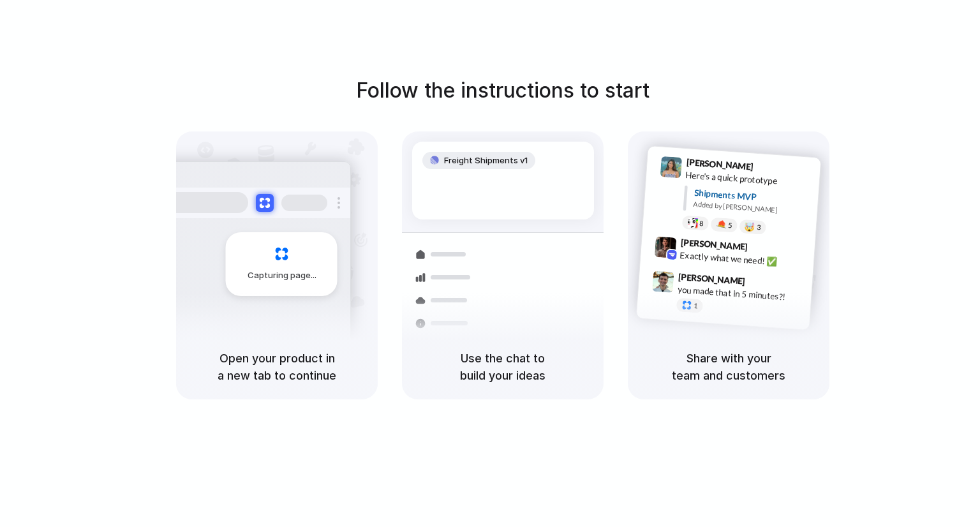  I want to click on span: 9:42 AM, so click(764, 248).